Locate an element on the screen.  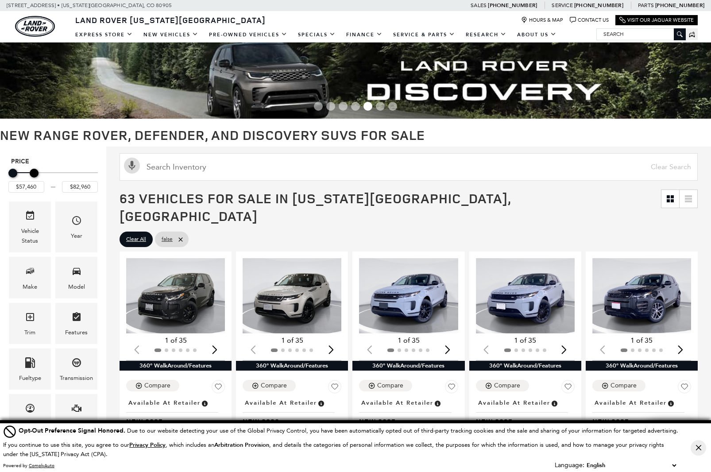
span: Engine is located at coordinates (77, 409).